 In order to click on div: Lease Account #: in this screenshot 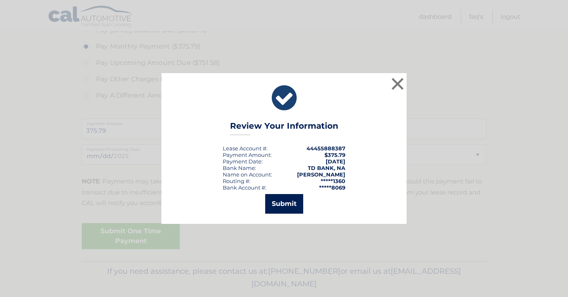, I will do `click(245, 148)`.